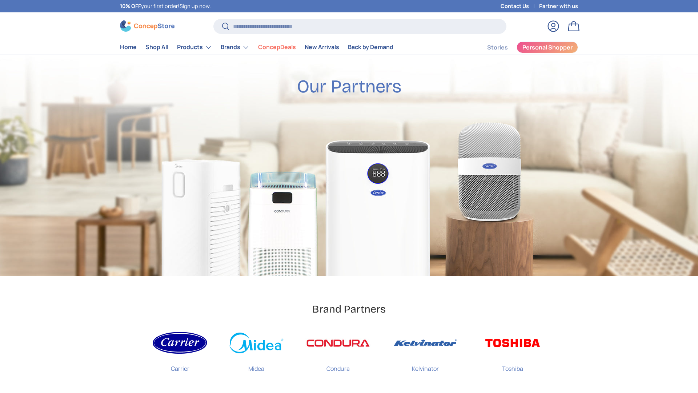 The height and width of the screenshot is (393, 698). What do you see at coordinates (497, 47) in the screenshot?
I see `a: Stories` at bounding box center [497, 47].